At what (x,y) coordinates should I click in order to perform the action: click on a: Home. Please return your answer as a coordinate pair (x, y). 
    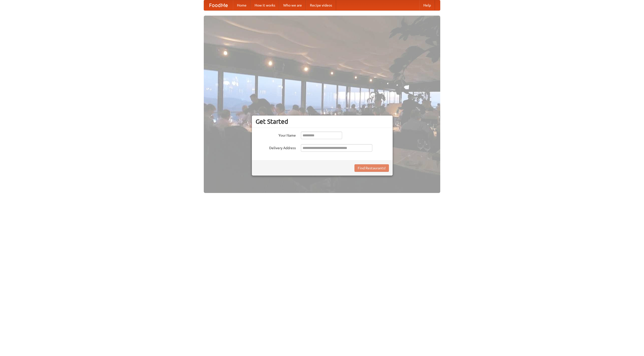
    Looking at the image, I should click on (242, 5).